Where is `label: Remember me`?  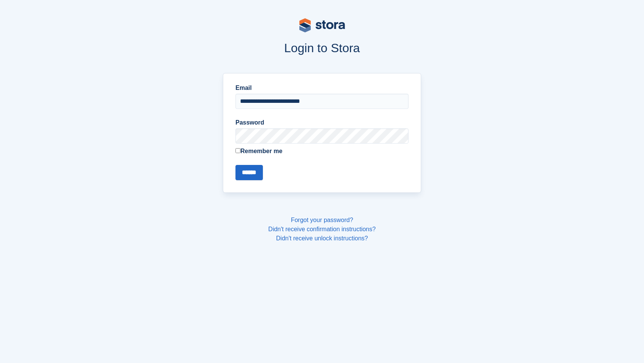
label: Remember me is located at coordinates (322, 151).